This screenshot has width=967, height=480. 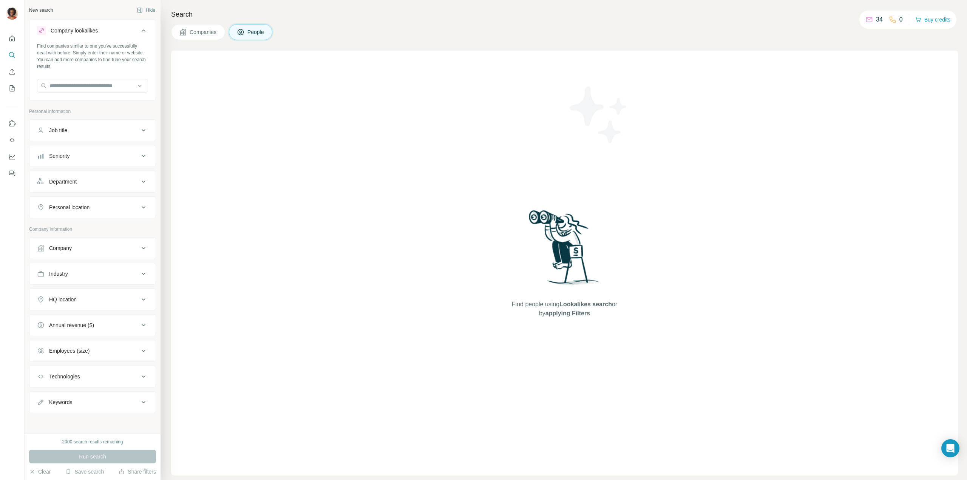 What do you see at coordinates (933, 20) in the screenshot?
I see `button: Buy credits` at bounding box center [933, 20].